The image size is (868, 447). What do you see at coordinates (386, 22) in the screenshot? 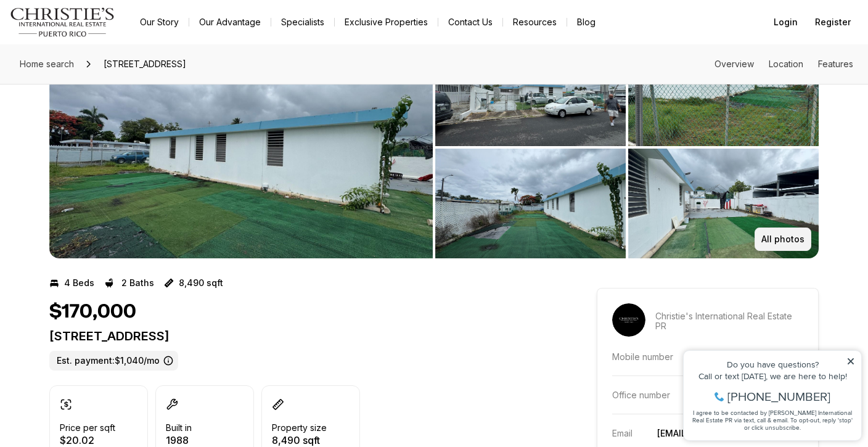
I see `a: Exclusive Properties` at bounding box center [386, 22].